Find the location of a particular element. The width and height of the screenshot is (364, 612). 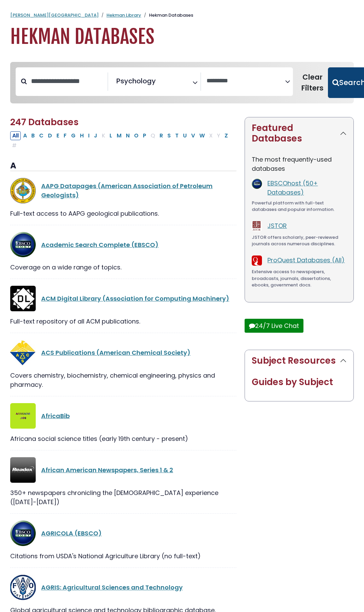

div: Extensive access to newspapers, broadcasts, journals, dissertations, ebooks, government docs. is located at coordinates (299, 278).